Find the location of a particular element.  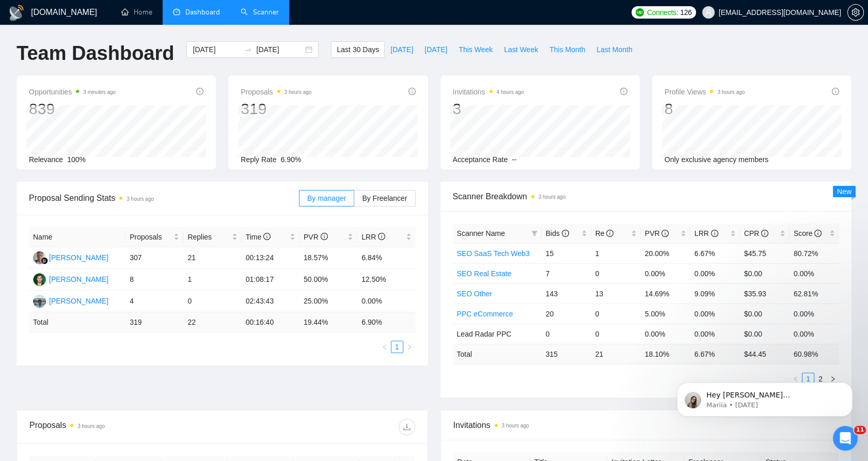

th: Replies is located at coordinates (212, 237).